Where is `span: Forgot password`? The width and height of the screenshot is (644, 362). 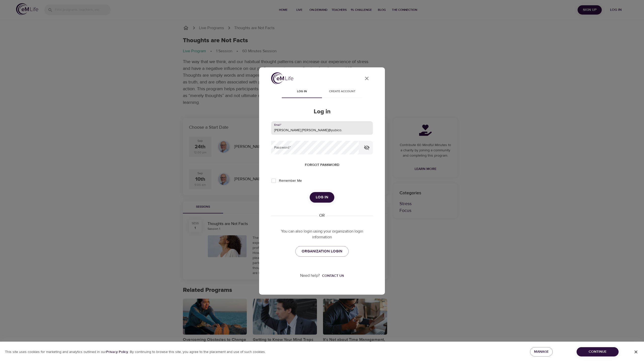
span: Forgot password is located at coordinates (322, 165).